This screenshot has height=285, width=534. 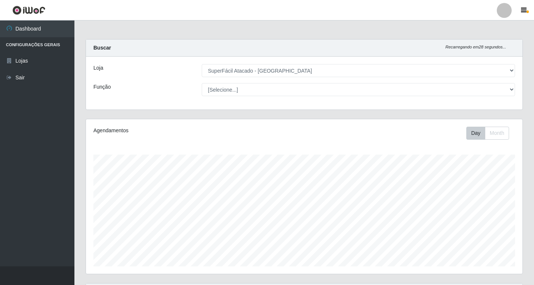 What do you see at coordinates (487, 133) in the screenshot?
I see `div: First group` at bounding box center [487, 133].